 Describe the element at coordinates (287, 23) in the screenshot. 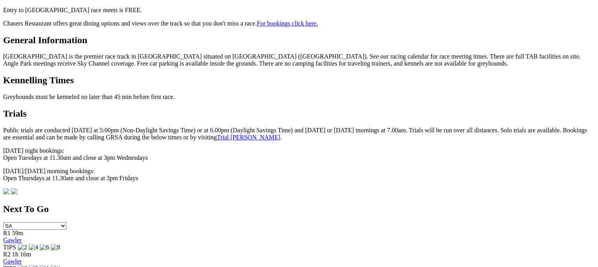

I see `a: For bookings click here.` at that location.